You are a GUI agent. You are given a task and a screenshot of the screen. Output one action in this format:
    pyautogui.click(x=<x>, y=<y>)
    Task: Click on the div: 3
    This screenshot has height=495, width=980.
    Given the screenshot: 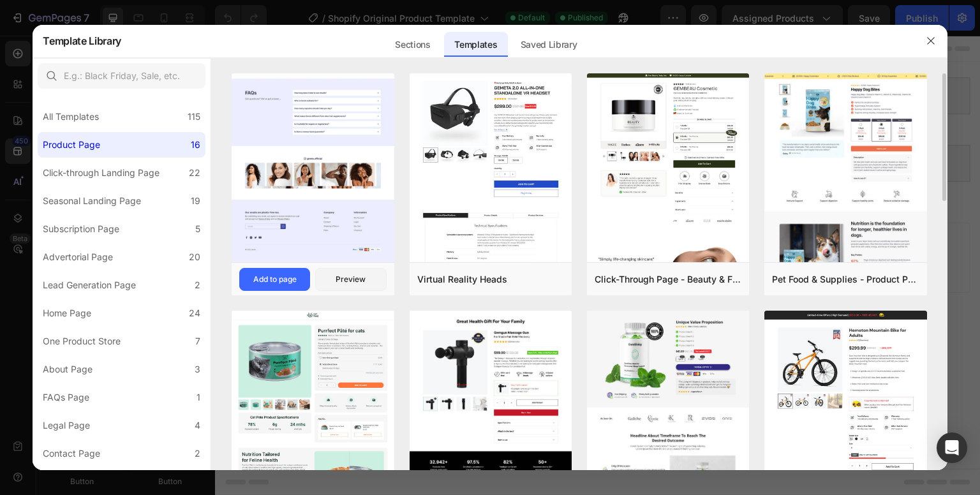 What is the action you would take?
    pyautogui.click(x=197, y=369)
    